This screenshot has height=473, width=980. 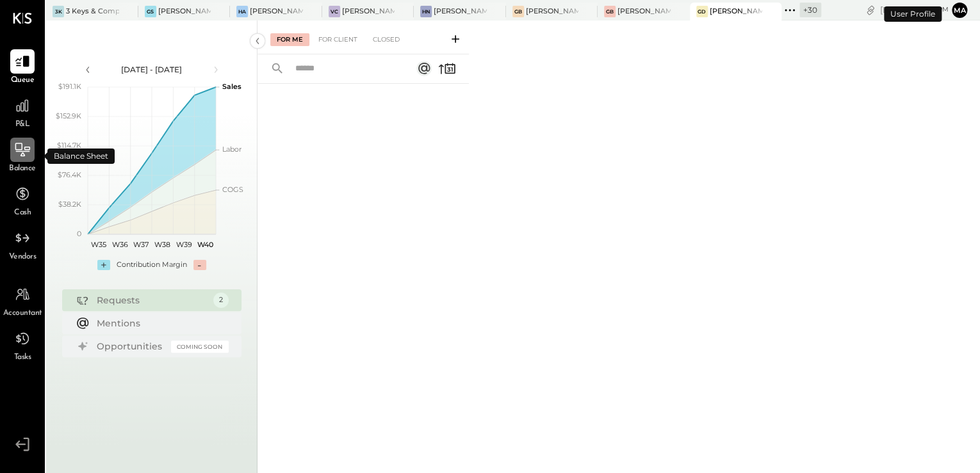 What do you see at coordinates (69, 145) in the screenshot?
I see `text: $114.7K` at bounding box center [69, 145].